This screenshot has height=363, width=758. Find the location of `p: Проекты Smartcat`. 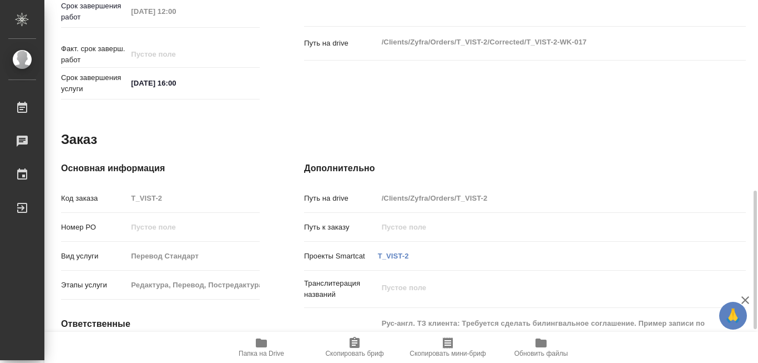

p: Проекты Smartcat is located at coordinates (341, 256).